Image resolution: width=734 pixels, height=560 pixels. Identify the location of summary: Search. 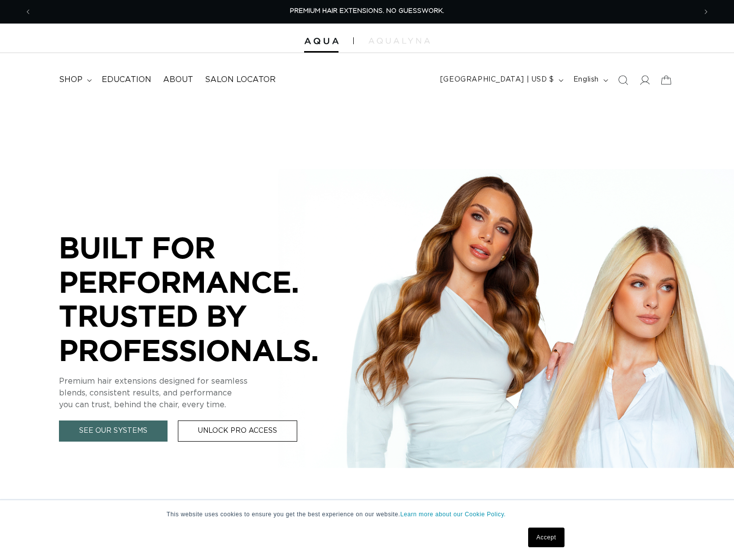
(623, 80).